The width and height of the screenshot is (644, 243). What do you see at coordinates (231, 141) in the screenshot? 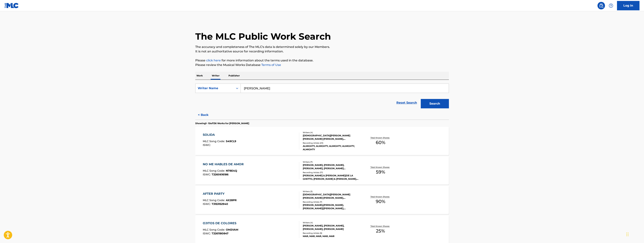
I see `span: S49CL9` at bounding box center [231, 141].